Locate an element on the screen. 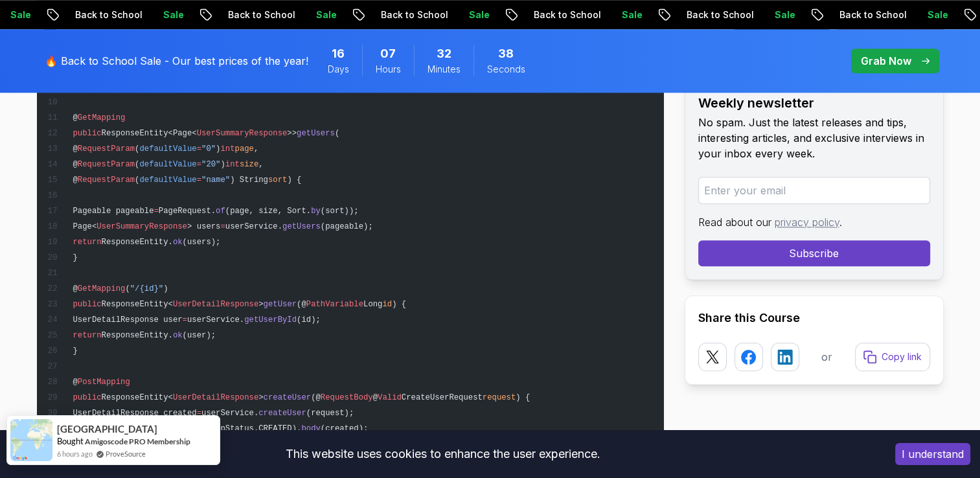 The width and height of the screenshot is (980, 478). span: createUser is located at coordinates (288, 398).